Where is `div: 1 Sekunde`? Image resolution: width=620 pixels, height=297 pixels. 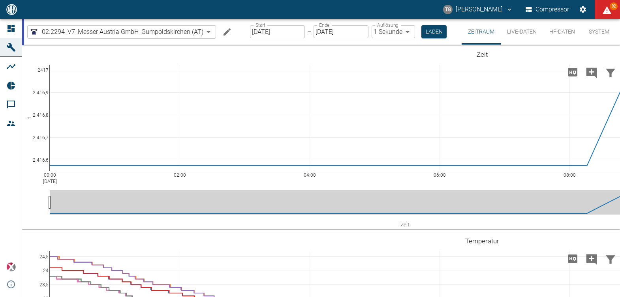 div: 1 Sekunde is located at coordinates (393, 32).